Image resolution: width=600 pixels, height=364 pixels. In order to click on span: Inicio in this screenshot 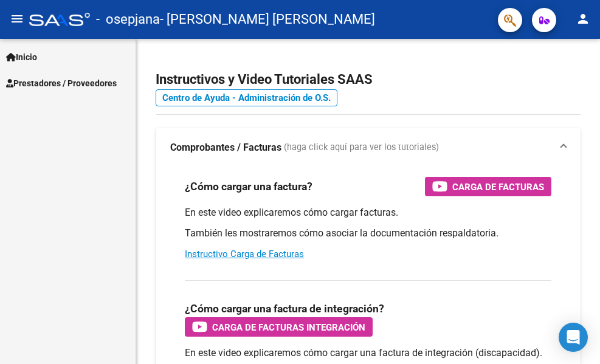, I will do `click(21, 57)`.